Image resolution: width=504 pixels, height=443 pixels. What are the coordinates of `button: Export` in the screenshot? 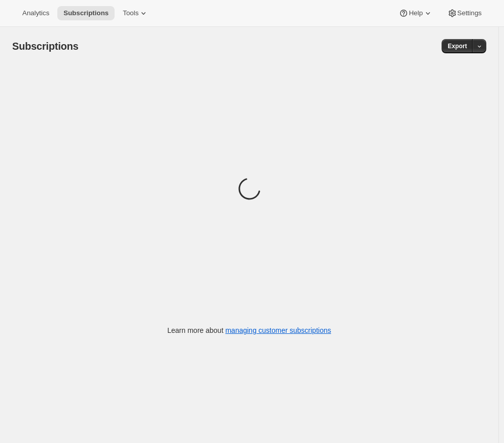 It's located at (457, 46).